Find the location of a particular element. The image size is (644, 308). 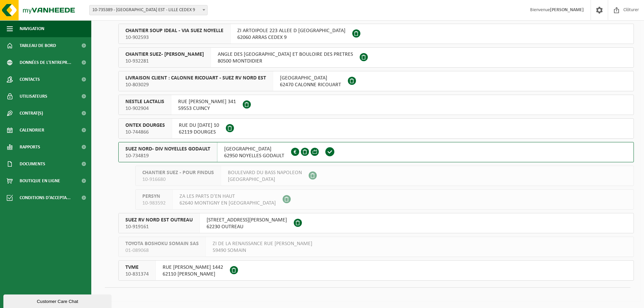

span: SUEZ RV NORD EST OUTREAU is located at coordinates (159, 220).